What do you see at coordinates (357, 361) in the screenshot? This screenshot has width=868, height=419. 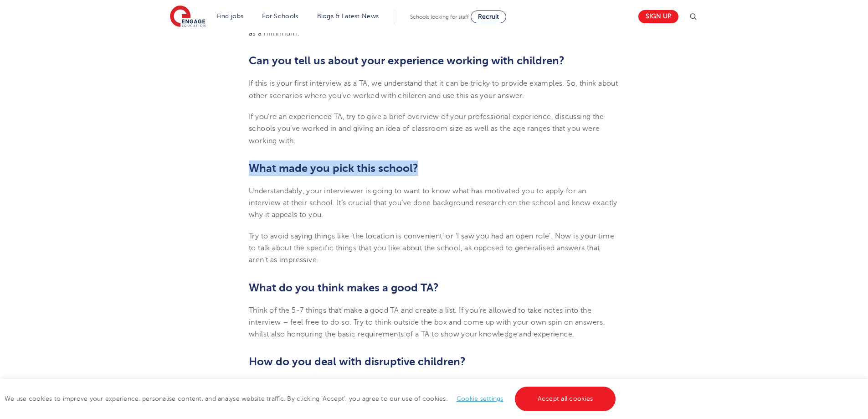 I see `b: How do you deal with disruptive children?` at bounding box center [357, 361].